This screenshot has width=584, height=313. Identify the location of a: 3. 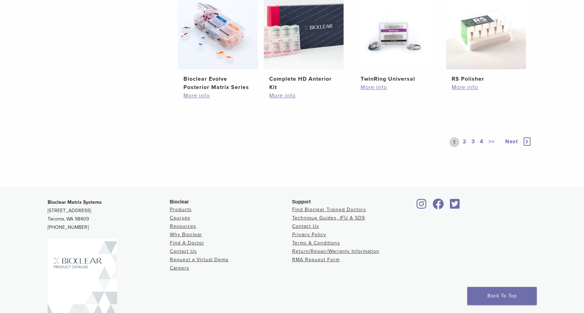
(473, 142).